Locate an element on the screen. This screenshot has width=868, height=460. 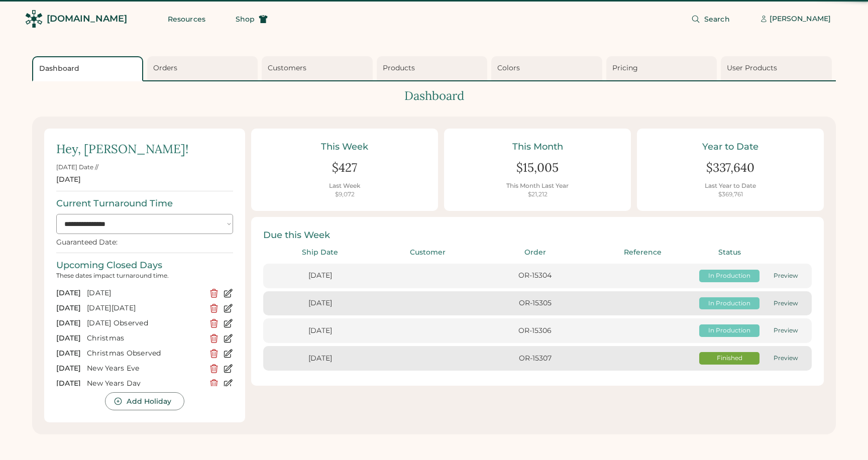
div: New Years Eve is located at coordinates (145, 369).